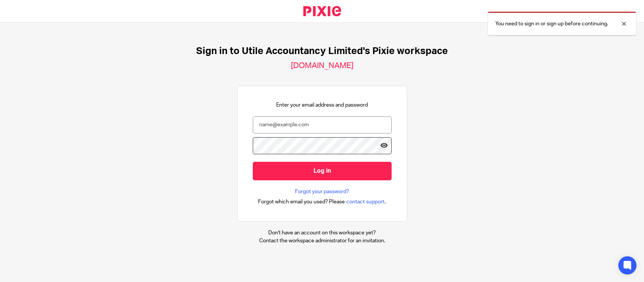  Describe the element at coordinates (322, 105) in the screenshot. I see `p: Enter your email address and password` at that location.